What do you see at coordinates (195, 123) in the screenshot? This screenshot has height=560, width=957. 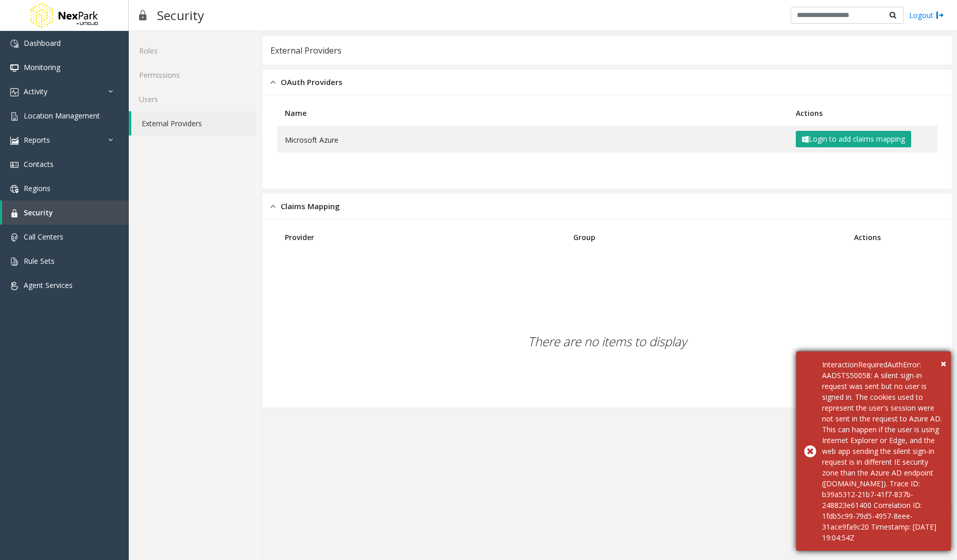 I see `a: External Providers` at bounding box center [195, 123].